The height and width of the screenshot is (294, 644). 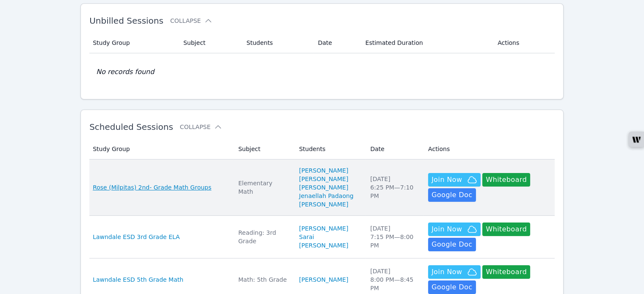 I want to click on a: Lawndale ESD 5th Grade Math, so click(x=138, y=280).